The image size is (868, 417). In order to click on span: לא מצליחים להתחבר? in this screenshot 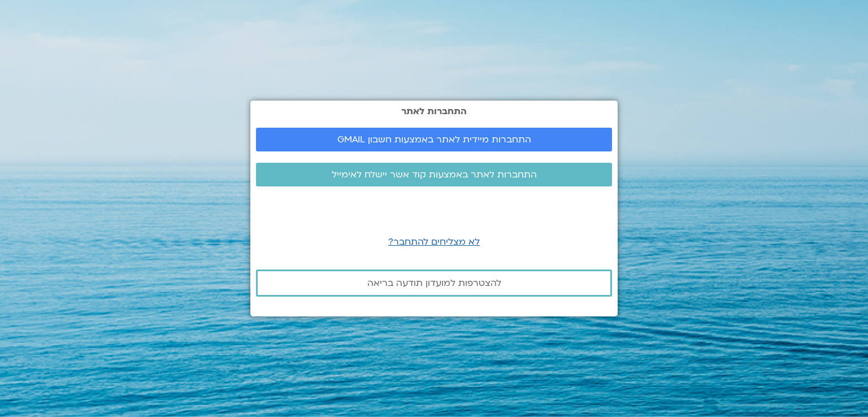, I will do `click(434, 242)`.